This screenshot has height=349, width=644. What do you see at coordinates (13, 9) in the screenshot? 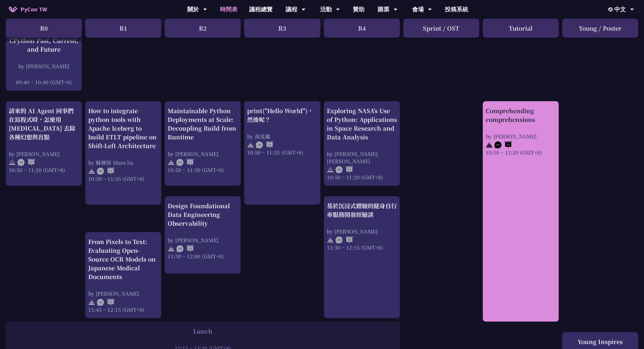
I see `img: Home icon of PyCon TW 2025` at bounding box center [13, 9].